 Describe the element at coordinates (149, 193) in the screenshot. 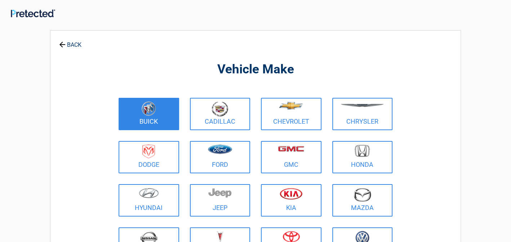

I see `img: hyundai` at that location.